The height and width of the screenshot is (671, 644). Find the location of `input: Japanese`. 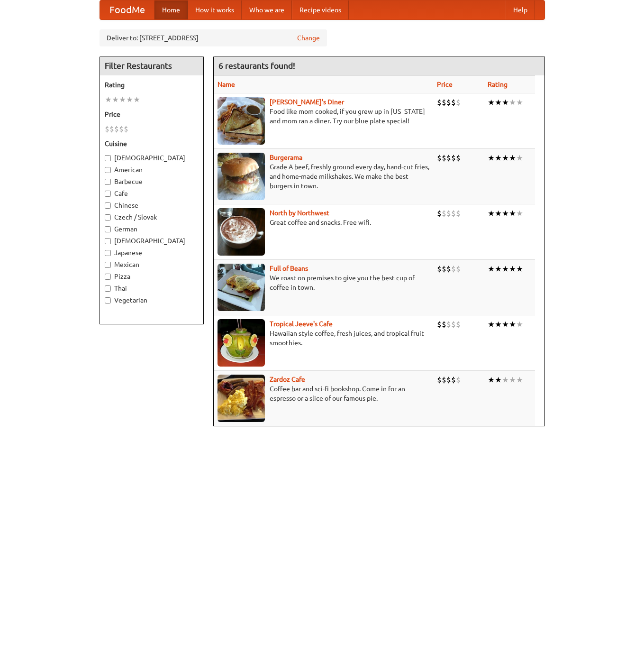

input: Japanese is located at coordinates (107, 253).